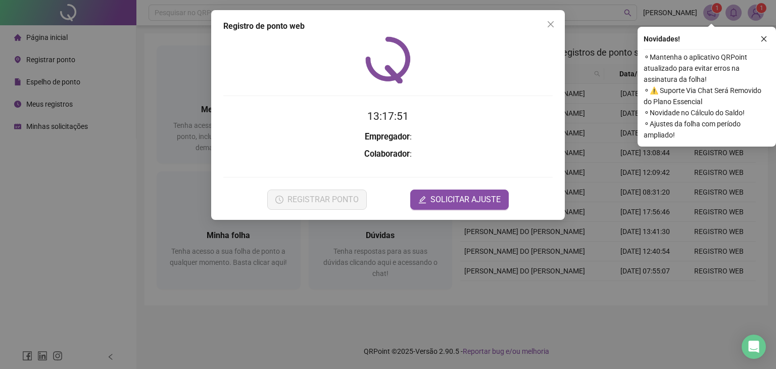 Image resolution: width=776 pixels, height=369 pixels. I want to click on span: edit, so click(422, 200).